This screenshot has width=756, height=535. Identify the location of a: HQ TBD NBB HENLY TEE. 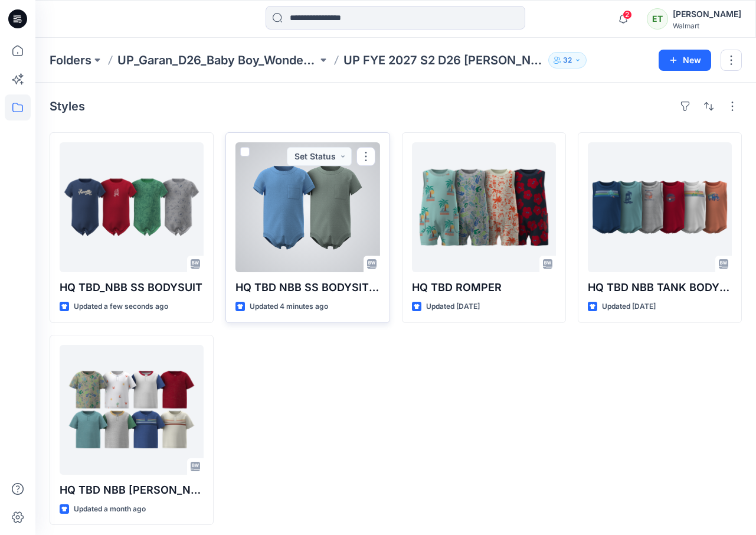
(132, 410).